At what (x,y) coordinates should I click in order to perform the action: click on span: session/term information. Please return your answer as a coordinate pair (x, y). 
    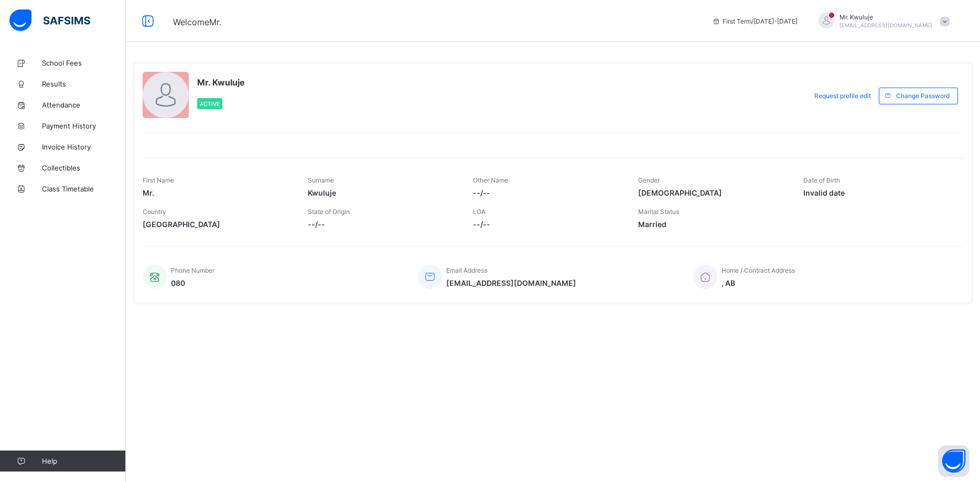
    Looking at the image, I should click on (754, 21).